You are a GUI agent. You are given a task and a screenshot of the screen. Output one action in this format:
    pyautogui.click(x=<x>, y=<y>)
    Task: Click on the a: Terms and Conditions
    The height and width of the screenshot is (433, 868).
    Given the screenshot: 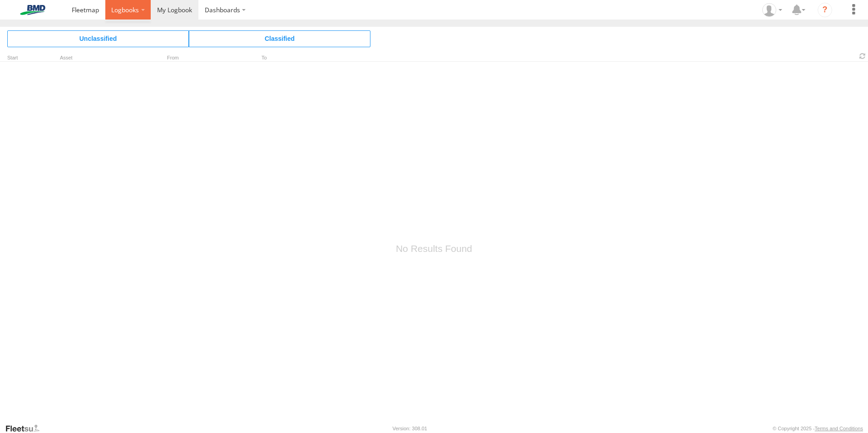 What is the action you would take?
    pyautogui.click(x=839, y=428)
    